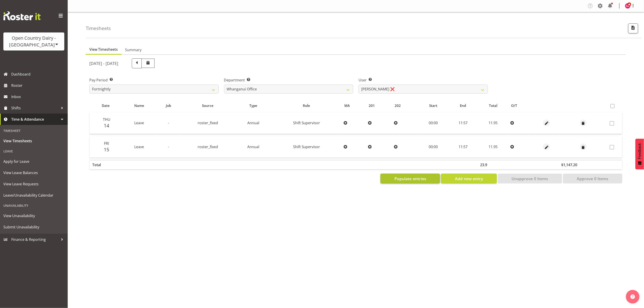 The image size is (644, 308). Describe the element at coordinates (34, 173) in the screenshot. I see `span: View Leave Balances` at that location.